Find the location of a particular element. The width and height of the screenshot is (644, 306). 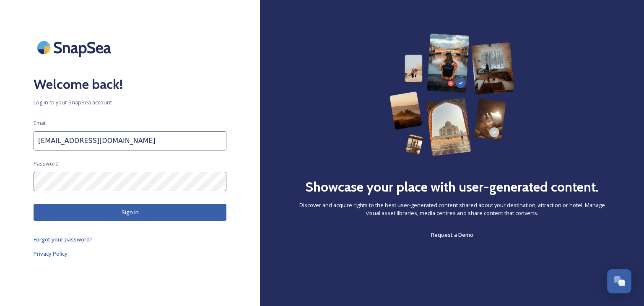

a: Forgot your password? is located at coordinates (130, 240).